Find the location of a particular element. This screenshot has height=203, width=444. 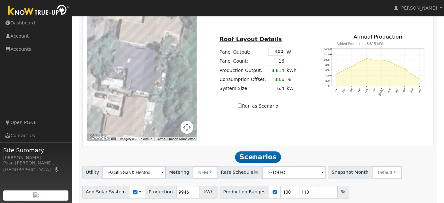

text: May is located at coordinates (366, 91).